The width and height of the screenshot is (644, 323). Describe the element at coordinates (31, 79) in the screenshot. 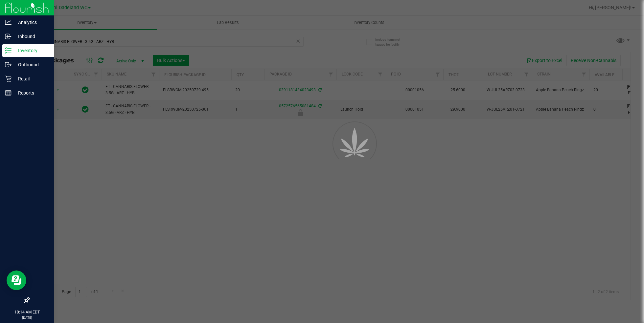

I see `p: Retail` at that location.